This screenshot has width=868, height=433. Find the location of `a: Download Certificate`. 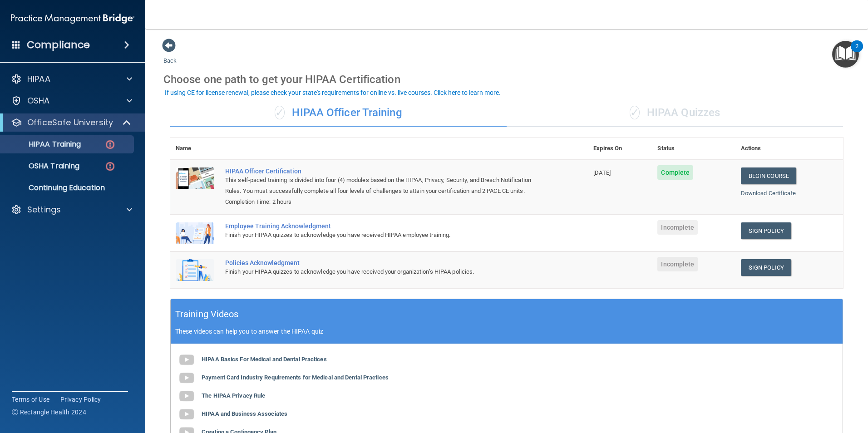

a: Download Certificate is located at coordinates (768, 193).